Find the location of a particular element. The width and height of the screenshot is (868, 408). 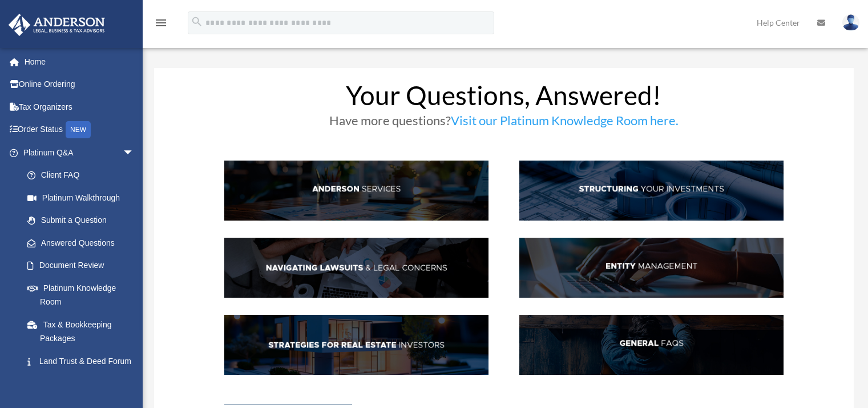

a: Land Trust & Deed Forum is located at coordinates (83, 361).